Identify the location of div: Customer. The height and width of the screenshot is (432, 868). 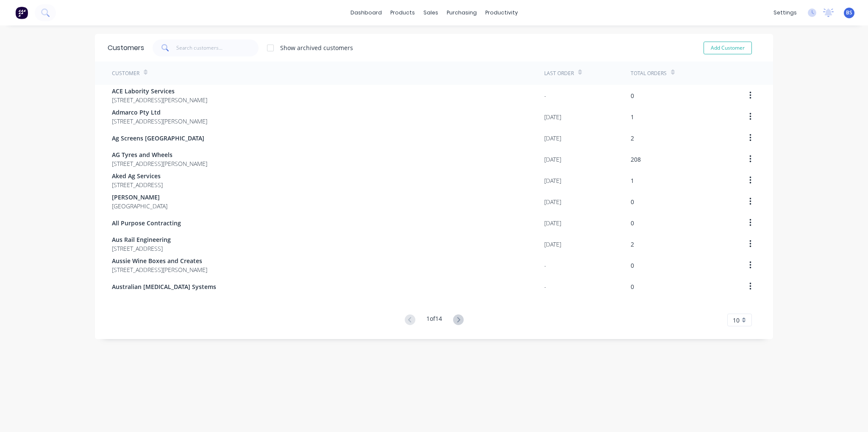
(125, 74).